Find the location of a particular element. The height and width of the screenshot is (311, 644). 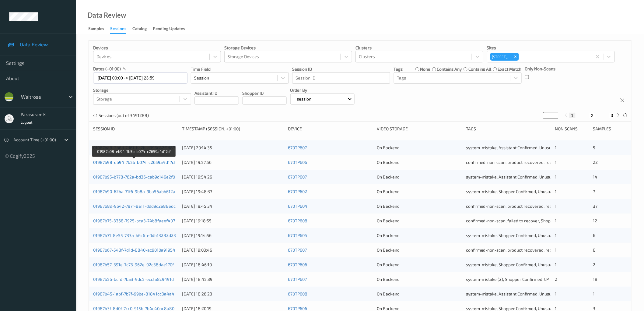

p: Session ID is located at coordinates (341, 69).